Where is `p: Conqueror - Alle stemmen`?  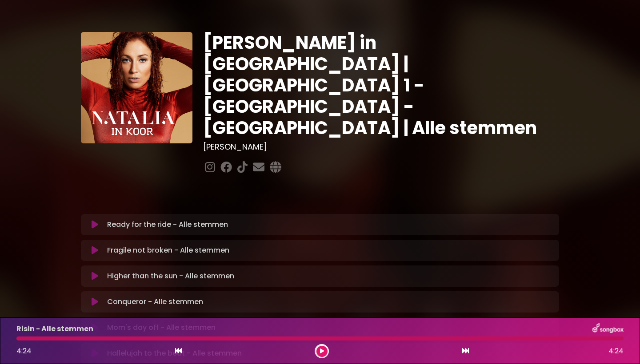 p: Conqueror - Alle stemmen is located at coordinates (155, 302).